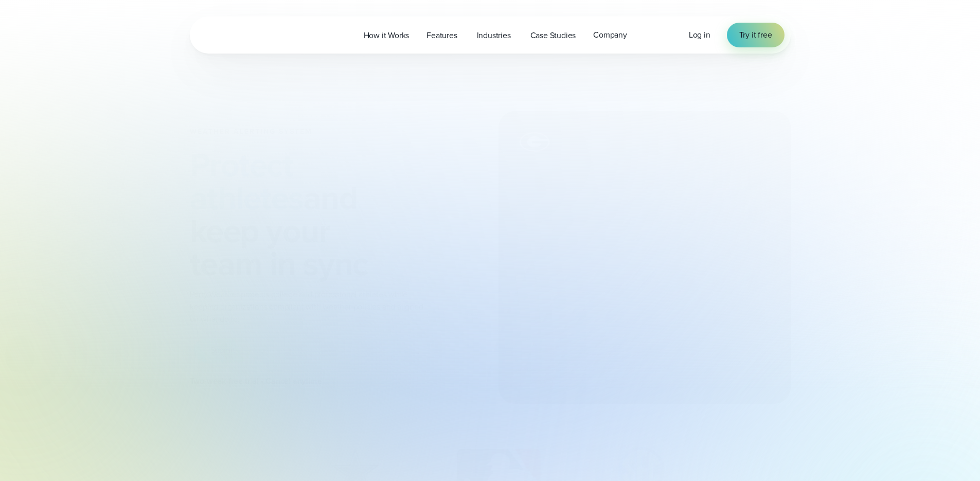 The image size is (980, 481). I want to click on a: Log in, so click(700, 35).